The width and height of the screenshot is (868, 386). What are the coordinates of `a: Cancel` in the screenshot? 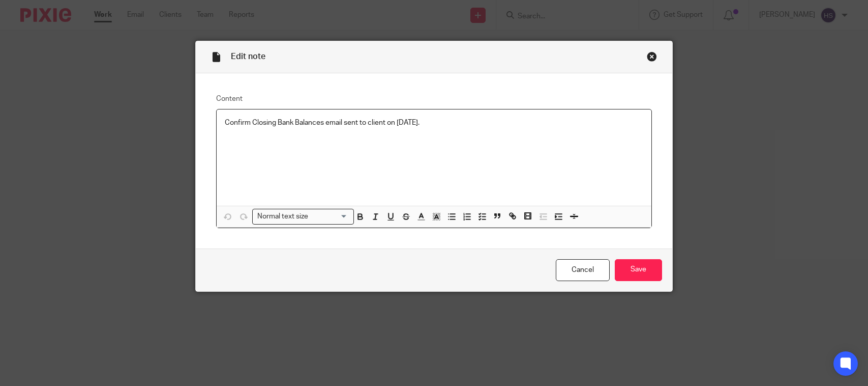 It's located at (583, 269).